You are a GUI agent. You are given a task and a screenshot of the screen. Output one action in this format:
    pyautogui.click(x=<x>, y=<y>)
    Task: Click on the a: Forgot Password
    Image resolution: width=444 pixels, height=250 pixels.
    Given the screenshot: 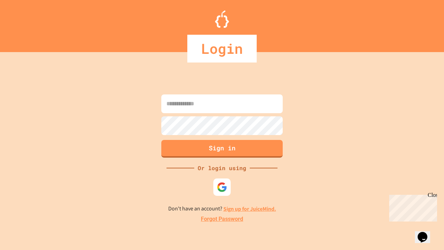 What is the action you would take?
    pyautogui.click(x=222, y=219)
    